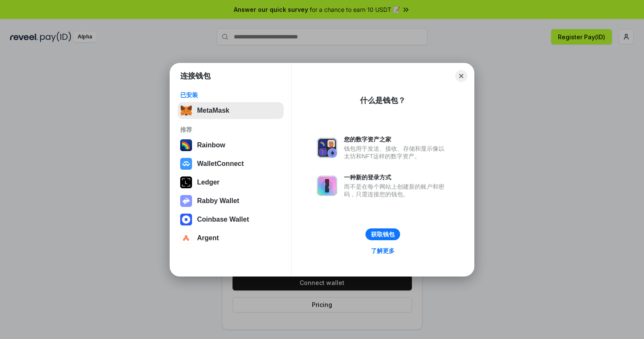 The image size is (644, 339). I want to click on div: 钱包用于发送、接收、存储和显示像以太坊和NFT这样的数字资产。, so click(396, 153).